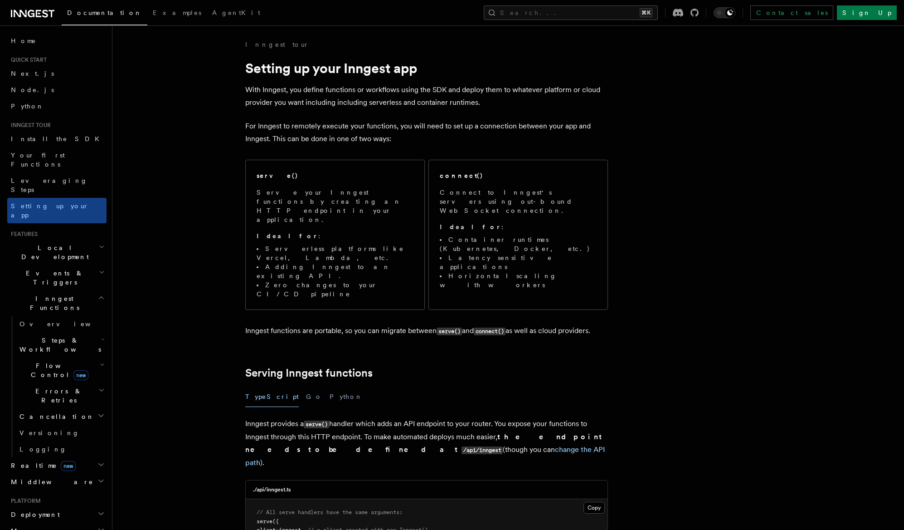 The image size is (904, 530). What do you see at coordinates (38, 160) in the screenshot?
I see `span: Your first Functions` at bounding box center [38, 160].